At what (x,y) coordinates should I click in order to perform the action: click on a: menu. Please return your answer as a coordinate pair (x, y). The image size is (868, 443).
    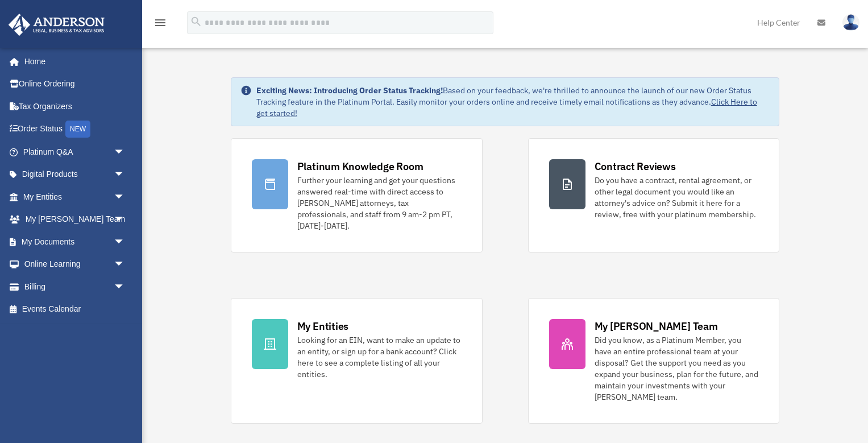
    Looking at the image, I should click on (161, 24).